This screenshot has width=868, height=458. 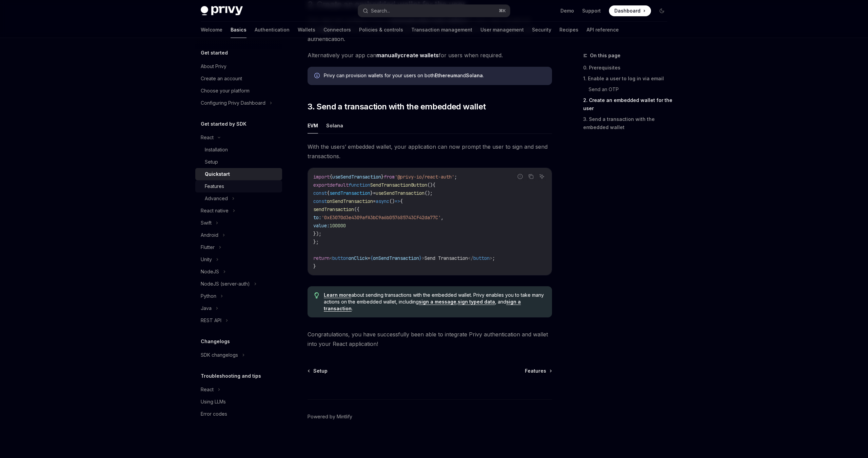 I want to click on span: function, so click(x=359, y=185).